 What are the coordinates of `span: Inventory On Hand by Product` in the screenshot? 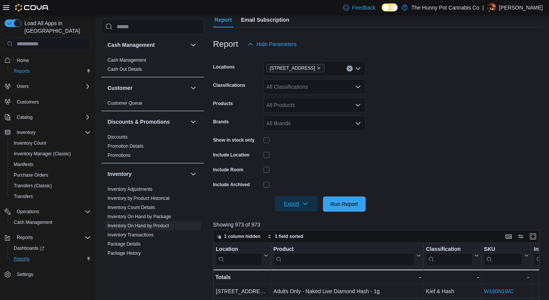 It's located at (138, 226).